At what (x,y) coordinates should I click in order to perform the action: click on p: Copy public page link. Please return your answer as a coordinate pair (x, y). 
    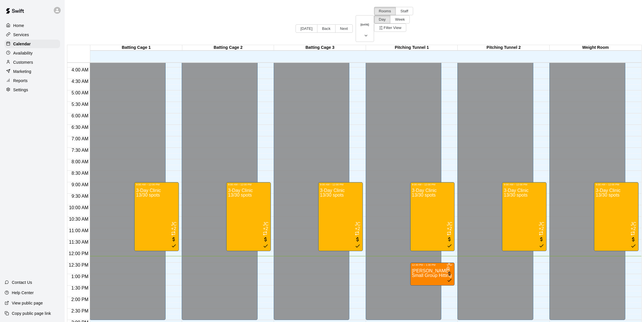
    Looking at the image, I should click on (31, 313).